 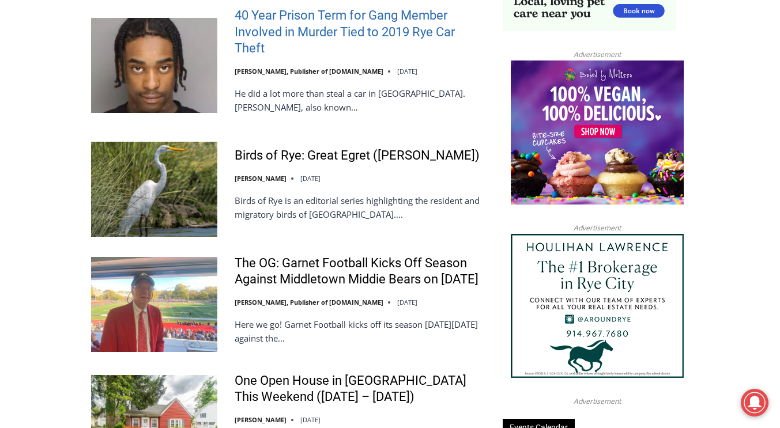 I want to click on a: Houlihan Lawrence The #1 Brokerage in Rye City, so click(x=597, y=306).